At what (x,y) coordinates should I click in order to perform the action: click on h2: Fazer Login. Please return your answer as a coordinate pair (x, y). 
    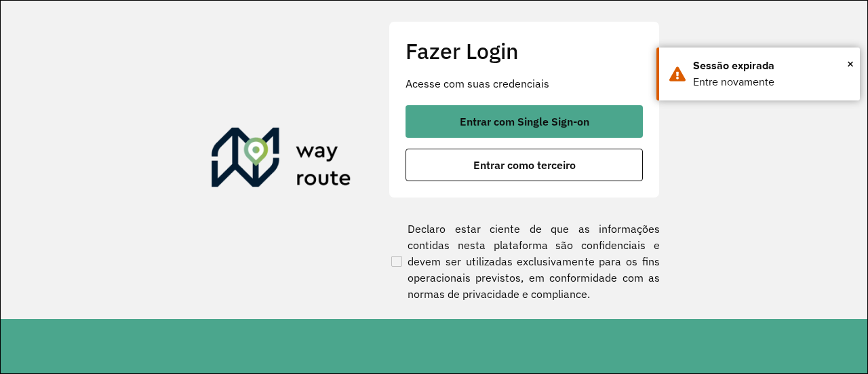
    Looking at the image, I should click on (524, 51).